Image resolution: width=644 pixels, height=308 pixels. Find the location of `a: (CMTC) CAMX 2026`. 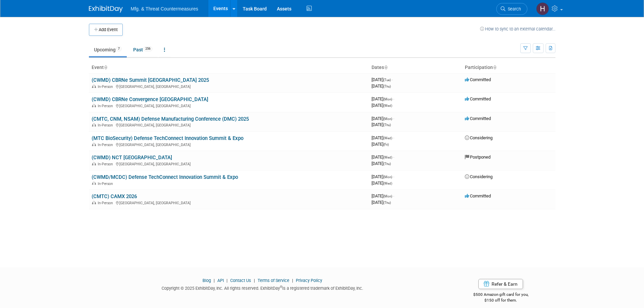

a: (CMTC) CAMX 2026 is located at coordinates (114, 196).